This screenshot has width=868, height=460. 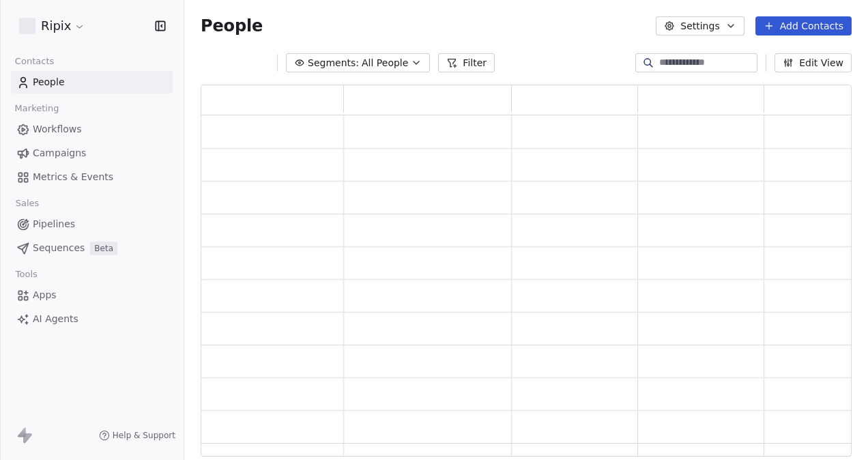 I want to click on span: Help & Support, so click(x=144, y=436).